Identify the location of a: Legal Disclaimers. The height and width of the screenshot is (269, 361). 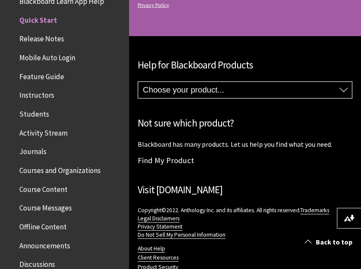
(158, 218).